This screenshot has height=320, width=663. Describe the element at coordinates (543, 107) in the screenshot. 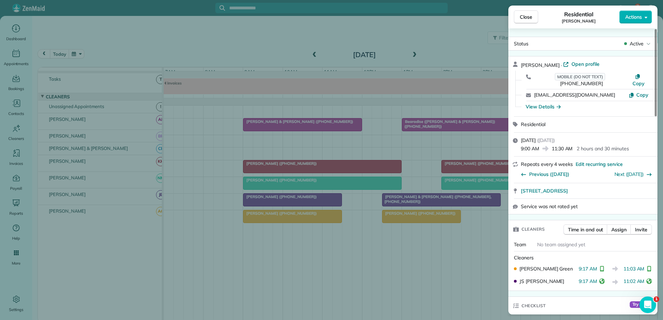

I see `button: View Details` at that location.